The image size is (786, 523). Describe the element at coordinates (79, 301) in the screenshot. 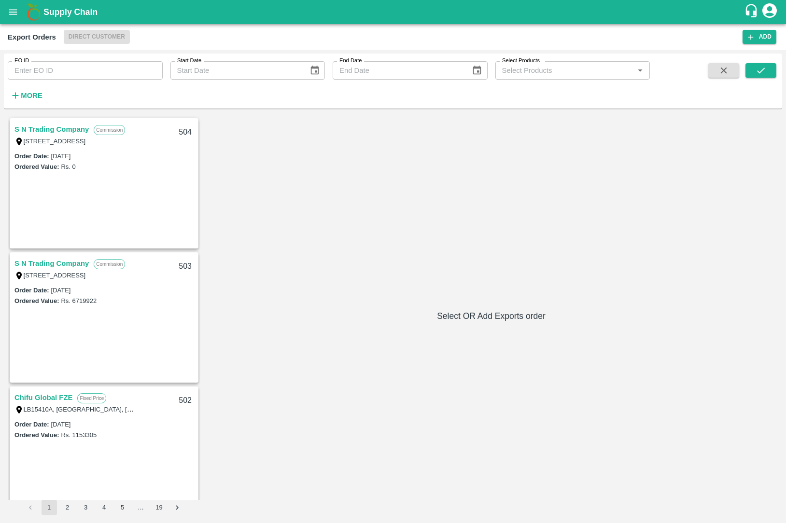

I see `label: Rs. 6719922` at that location.